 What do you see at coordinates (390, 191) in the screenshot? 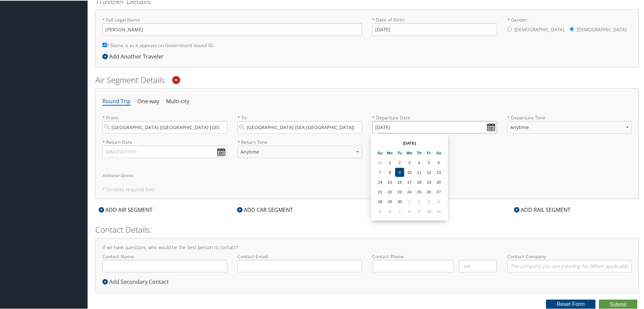
I see `td: 22` at bounding box center [390, 191].